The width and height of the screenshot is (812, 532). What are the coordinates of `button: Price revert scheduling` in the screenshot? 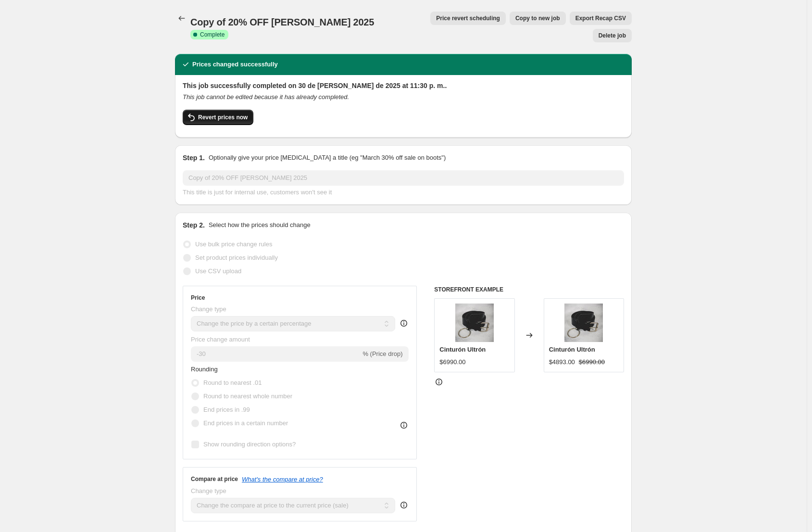 It's located at (467, 18).